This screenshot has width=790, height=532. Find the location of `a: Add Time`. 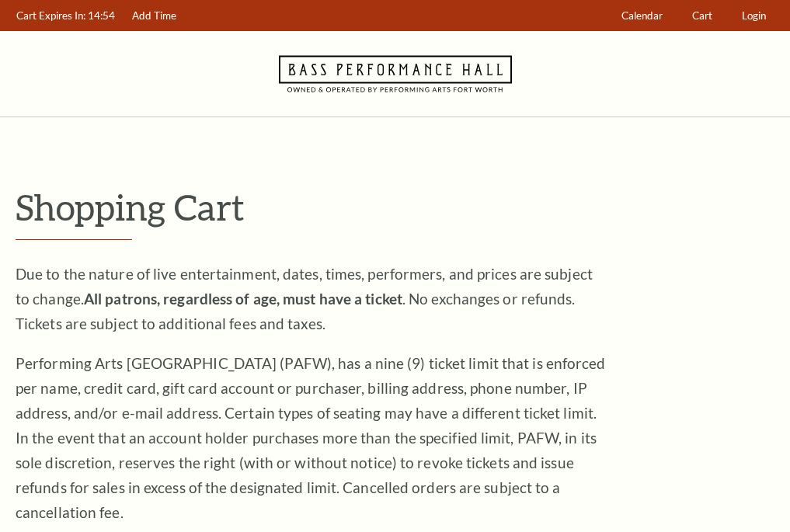

a: Add Time is located at coordinates (154, 15).